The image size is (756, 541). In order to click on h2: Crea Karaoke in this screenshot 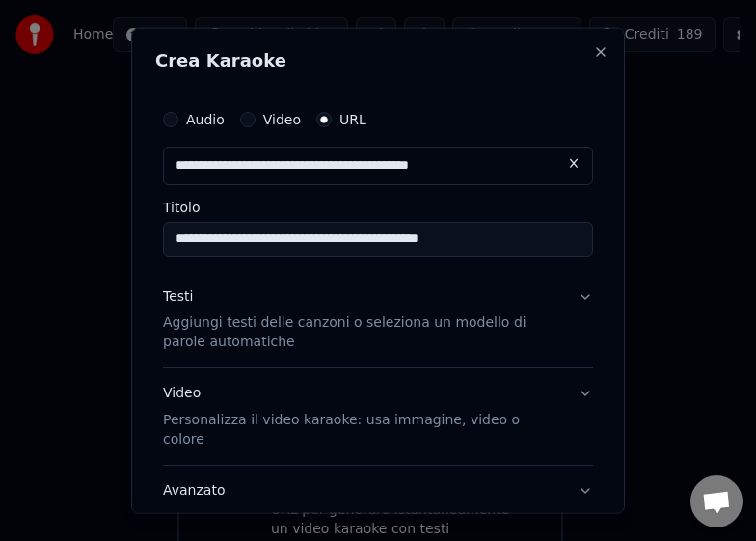, I will do `click(378, 60)`.